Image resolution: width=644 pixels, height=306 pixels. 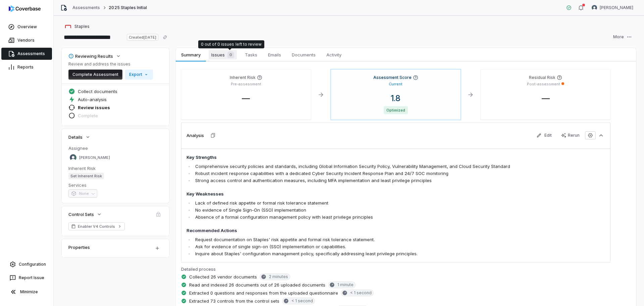 What do you see at coordinates (223, 55) in the screenshot?
I see `span: Issues` at bounding box center [223, 55].